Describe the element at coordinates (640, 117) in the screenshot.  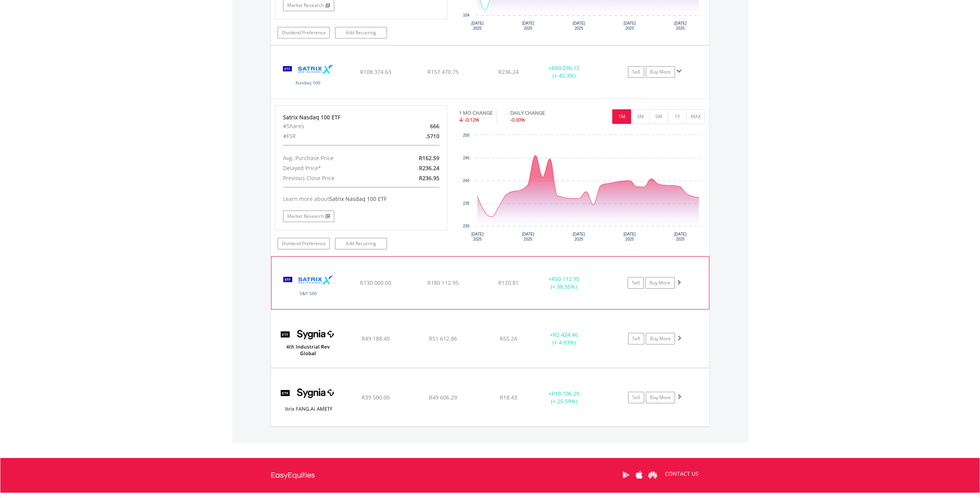
I see `button: 3M` at that location.